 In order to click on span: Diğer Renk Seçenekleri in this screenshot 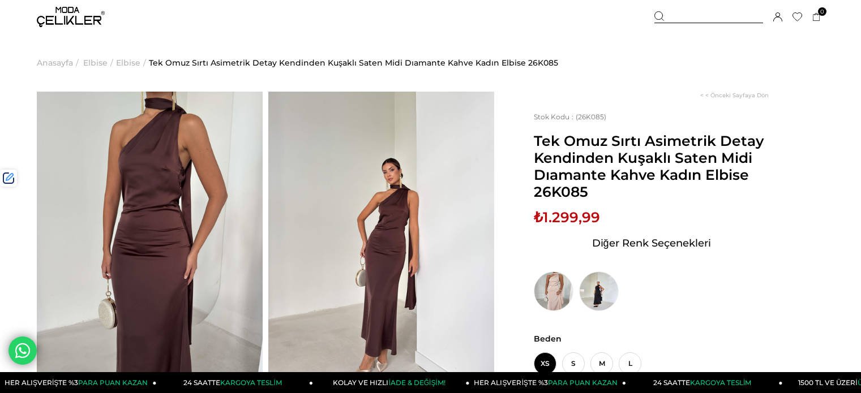, I will do `click(651, 243)`.